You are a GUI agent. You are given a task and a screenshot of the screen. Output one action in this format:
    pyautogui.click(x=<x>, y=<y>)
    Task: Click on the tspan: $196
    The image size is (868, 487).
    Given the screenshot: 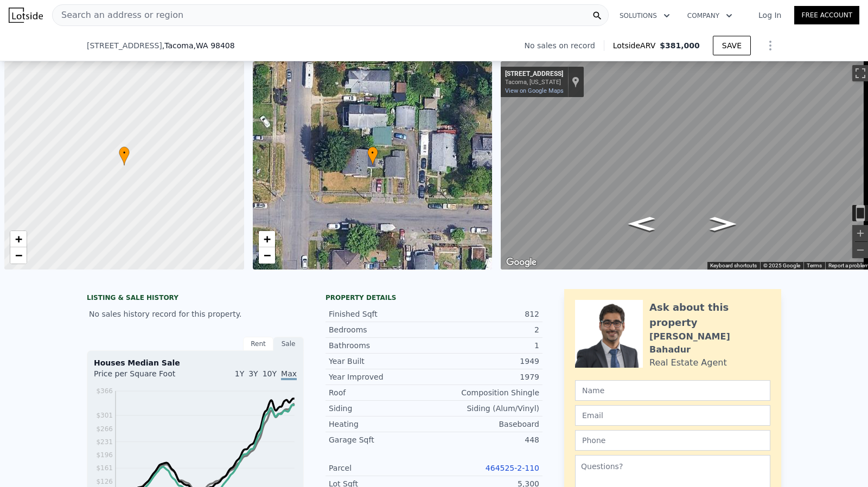 What is the action you would take?
    pyautogui.click(x=104, y=455)
    